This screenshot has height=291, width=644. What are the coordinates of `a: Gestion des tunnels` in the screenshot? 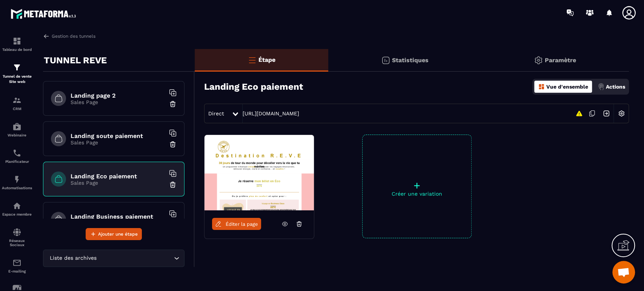 It's located at (69, 36).